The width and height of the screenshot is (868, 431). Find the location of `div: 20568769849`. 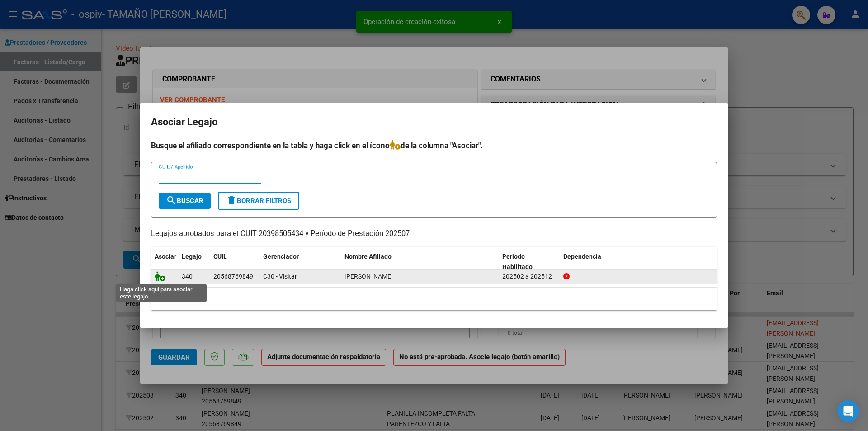

div: 20568769849 is located at coordinates (233, 277).